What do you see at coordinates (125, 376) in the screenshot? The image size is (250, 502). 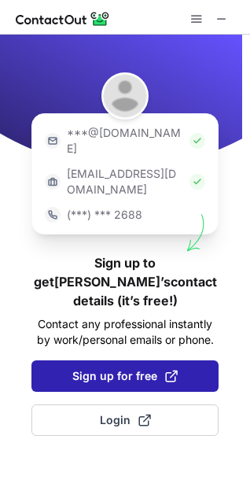 I see `span: Sign up for free` at bounding box center [125, 376].